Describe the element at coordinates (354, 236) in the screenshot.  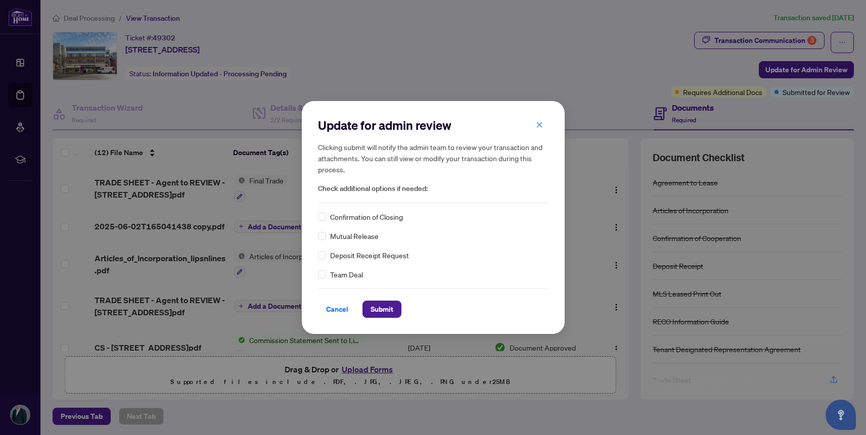
I see `span: Mutual Release` at that location.